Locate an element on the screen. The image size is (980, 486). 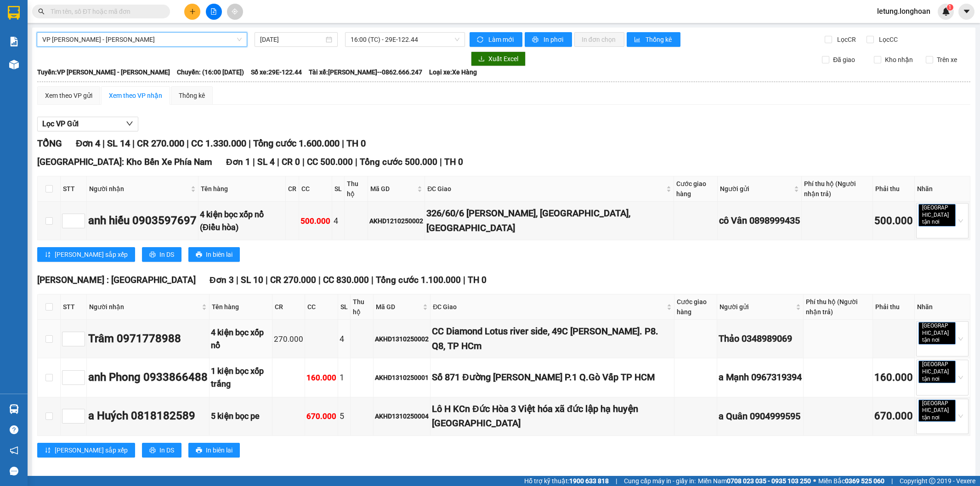
span: letung.longhoan is located at coordinates (904, 11).